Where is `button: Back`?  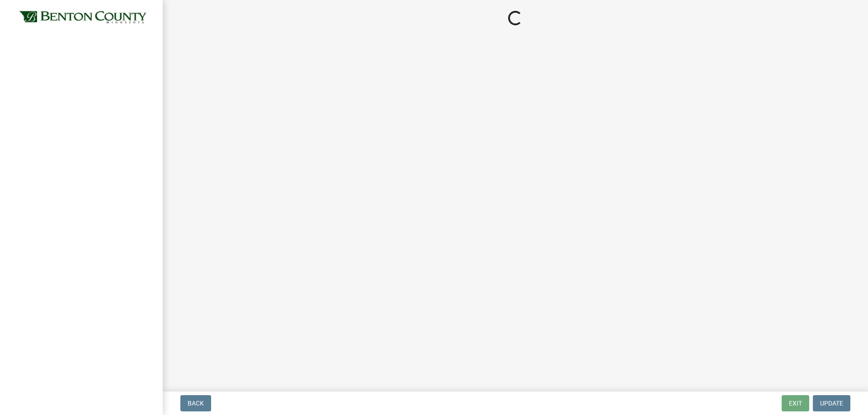 button: Back is located at coordinates (196, 404).